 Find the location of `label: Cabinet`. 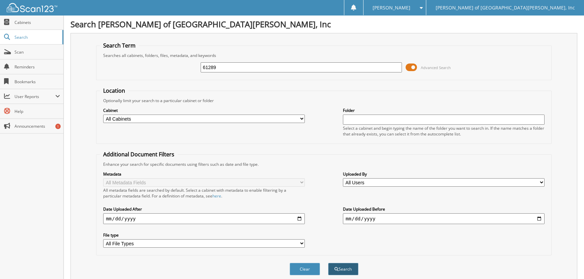

label: Cabinet is located at coordinates (204, 110).